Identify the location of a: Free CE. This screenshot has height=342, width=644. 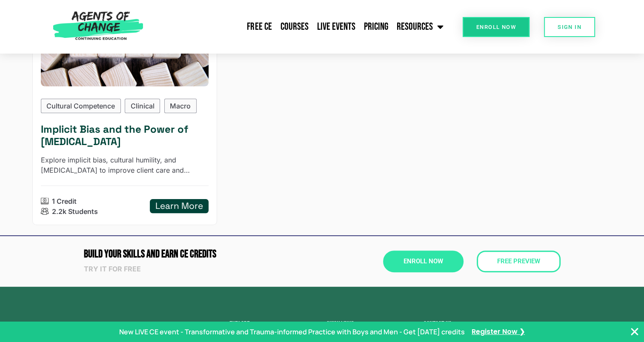
(259, 27).